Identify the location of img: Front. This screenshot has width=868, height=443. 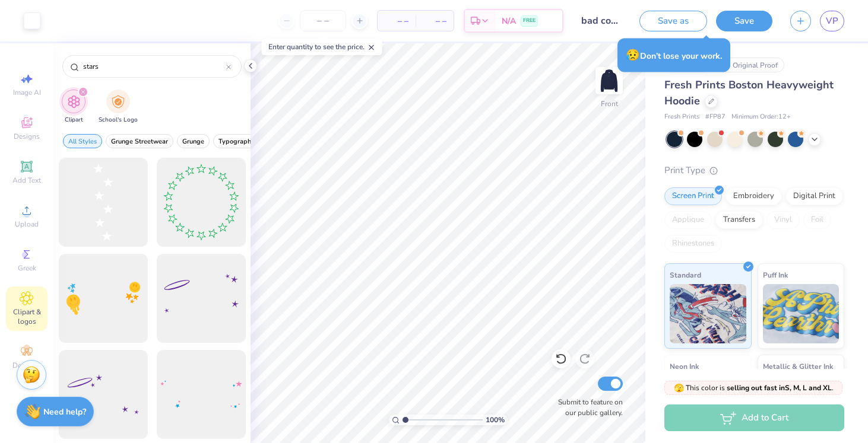
(609, 81).